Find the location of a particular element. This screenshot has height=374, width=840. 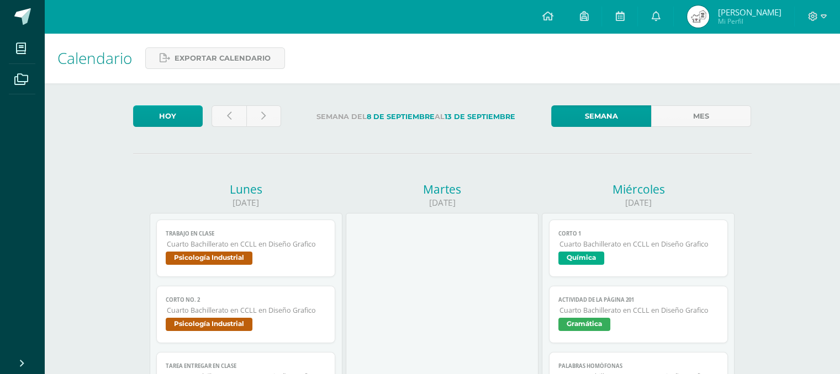

span: Mi Perfil is located at coordinates (748, 21).